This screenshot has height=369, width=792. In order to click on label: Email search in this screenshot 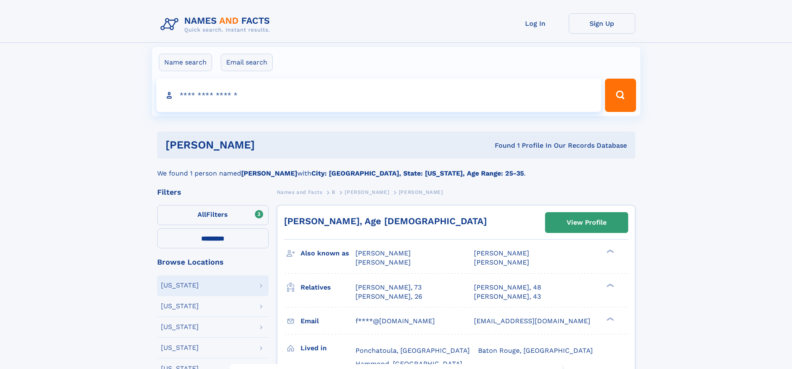, I will do `click(247, 62)`.